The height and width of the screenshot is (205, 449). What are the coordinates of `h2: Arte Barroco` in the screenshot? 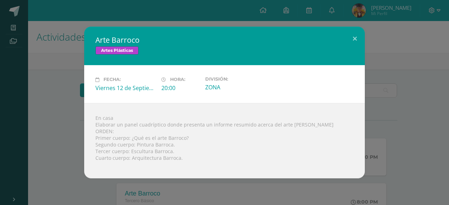 It's located at (224, 40).